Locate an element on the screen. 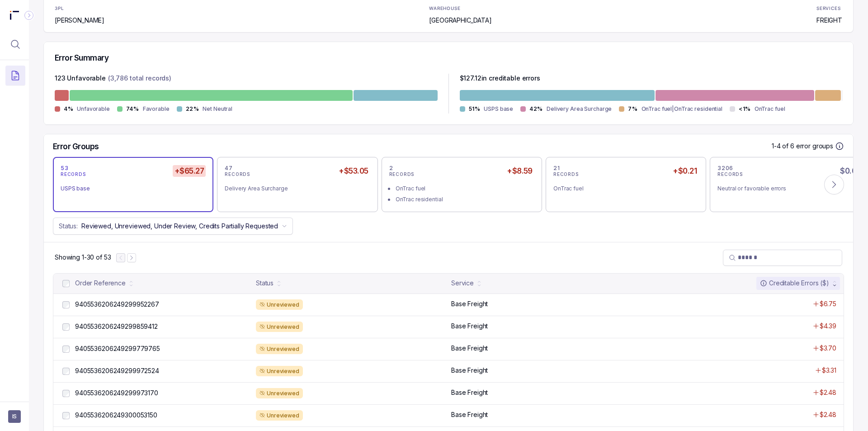 Image resolution: width=868 pixels, height=431 pixels. p: $6.75 is located at coordinates (828, 304).